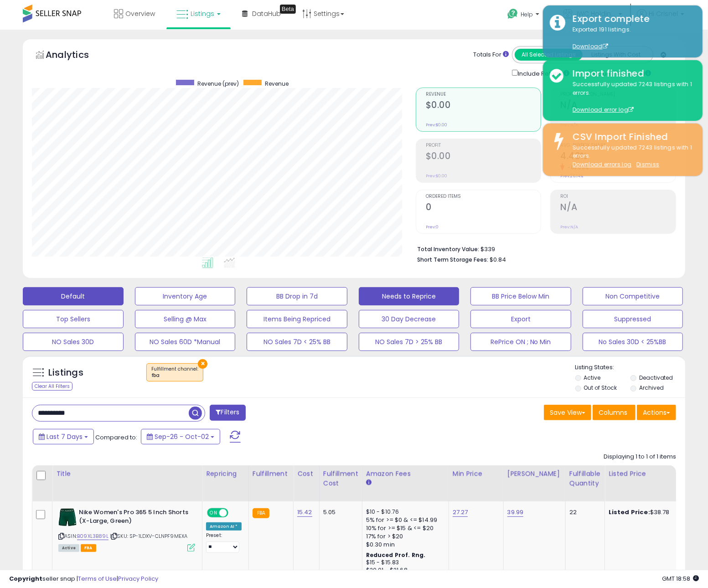  I want to click on button: Sep-26 - Oct-02, so click(180, 437).